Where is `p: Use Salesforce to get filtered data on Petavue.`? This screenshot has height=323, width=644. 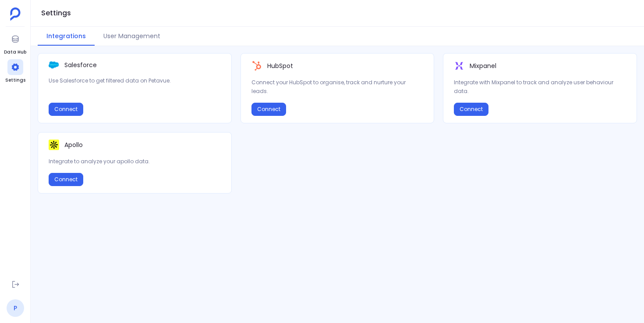
p: Use Salesforce to get filtered data on Petavue. is located at coordinates (134, 81).